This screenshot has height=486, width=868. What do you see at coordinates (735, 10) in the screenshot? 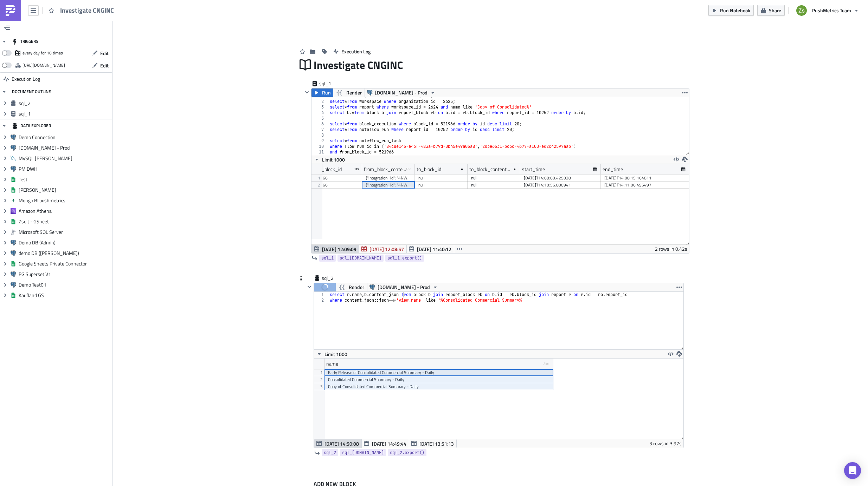
I see `span: Run Notebook` at bounding box center [735, 10].